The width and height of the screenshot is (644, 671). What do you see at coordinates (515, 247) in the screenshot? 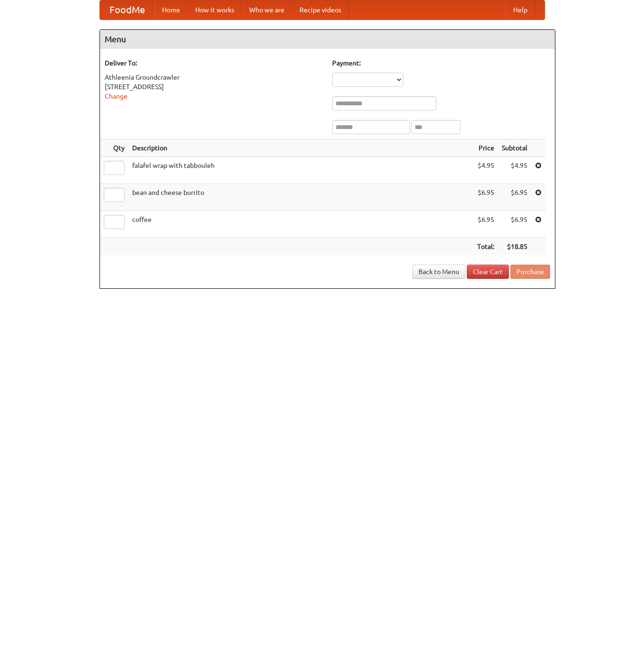
I see `th: $18.85` at bounding box center [515, 247].